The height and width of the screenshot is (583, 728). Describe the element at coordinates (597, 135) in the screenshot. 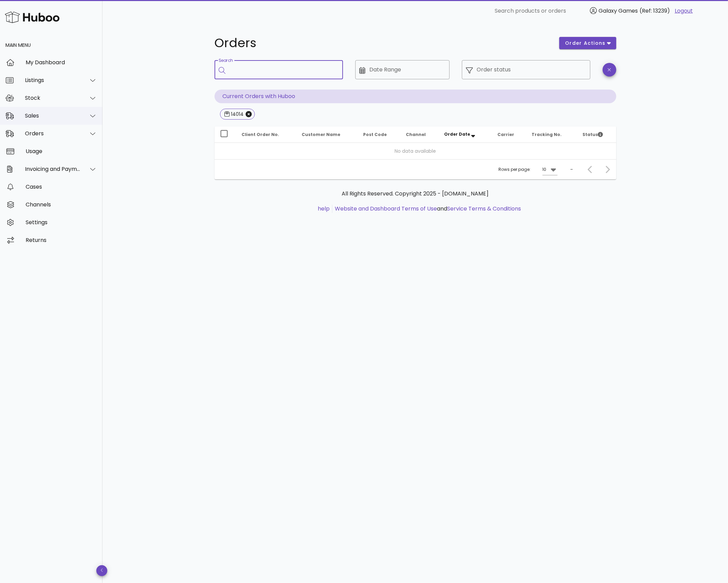

I see `th: Status` at that location.